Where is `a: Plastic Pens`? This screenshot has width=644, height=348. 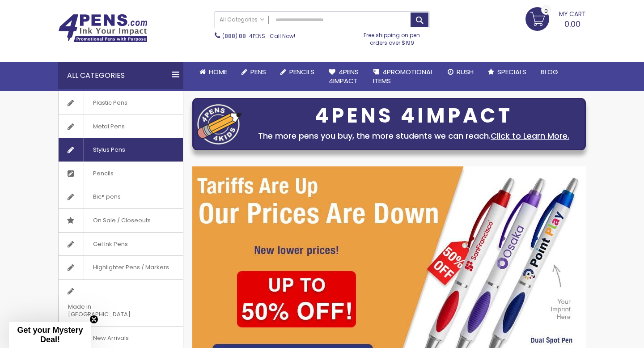
a: Plastic Pens is located at coordinates (121, 103).